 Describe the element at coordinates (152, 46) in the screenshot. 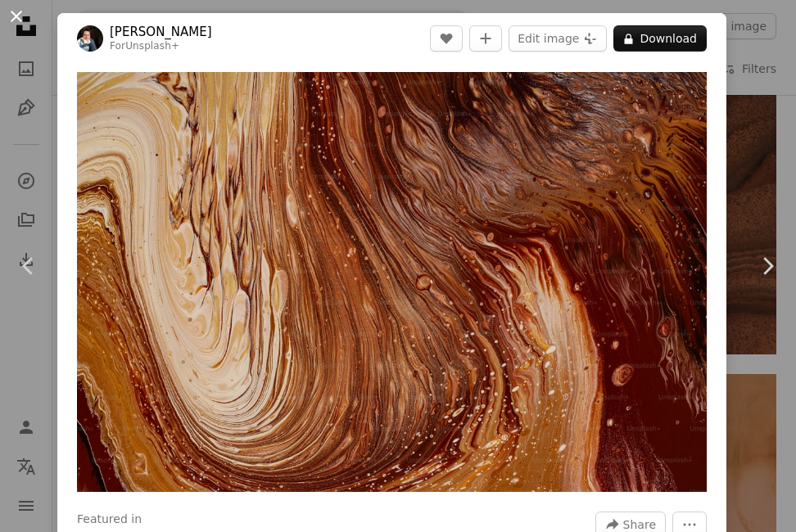

I see `a: Unsplash+` at that location.